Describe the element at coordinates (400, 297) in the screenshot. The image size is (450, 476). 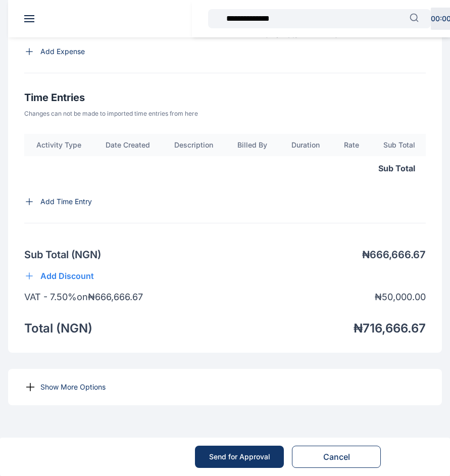
I see `p: ₦ 50,000.00` at that location.